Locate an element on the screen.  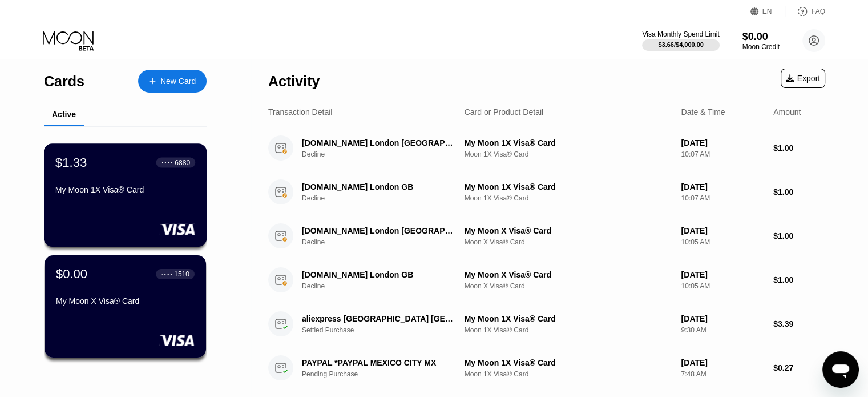
div: $1.33 is located at coordinates (71, 162).